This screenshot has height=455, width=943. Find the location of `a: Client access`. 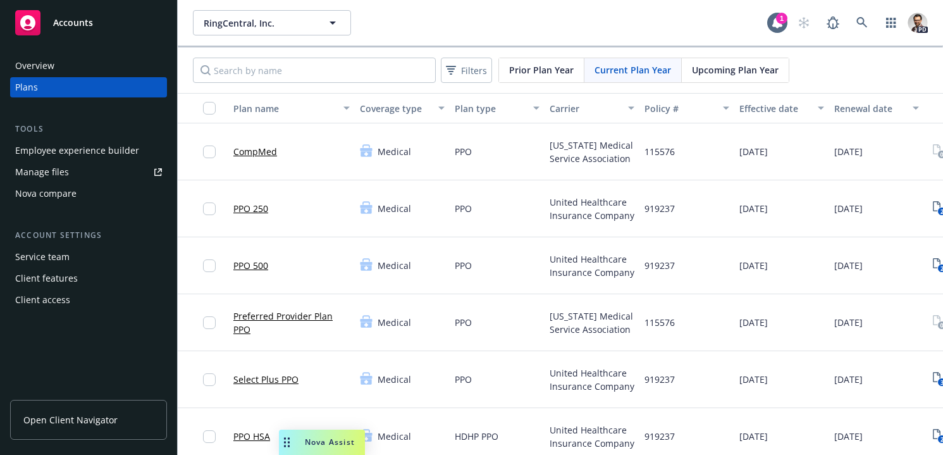

a: Client access is located at coordinates (89, 300).